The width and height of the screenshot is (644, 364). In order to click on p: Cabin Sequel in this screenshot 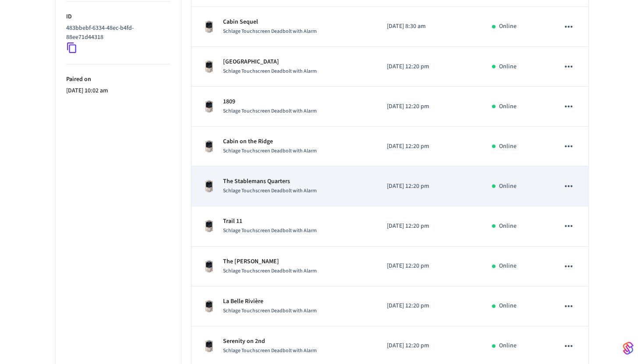, I will do `click(269, 22)`.